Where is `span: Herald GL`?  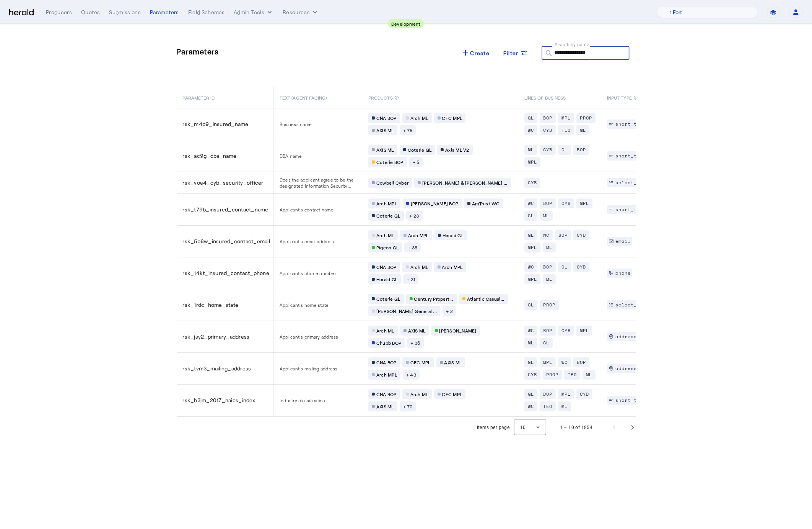
span: Herald GL is located at coordinates (453, 235).